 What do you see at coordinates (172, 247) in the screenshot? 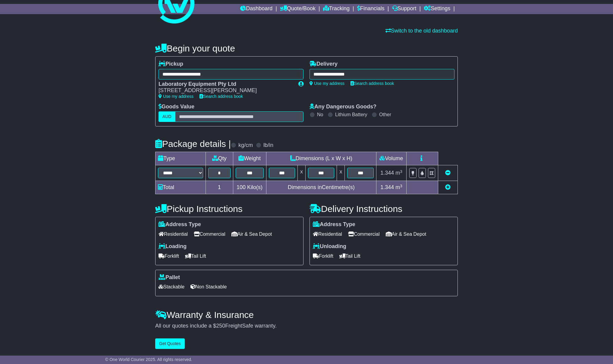
I see `label: Loading` at bounding box center [172, 247].